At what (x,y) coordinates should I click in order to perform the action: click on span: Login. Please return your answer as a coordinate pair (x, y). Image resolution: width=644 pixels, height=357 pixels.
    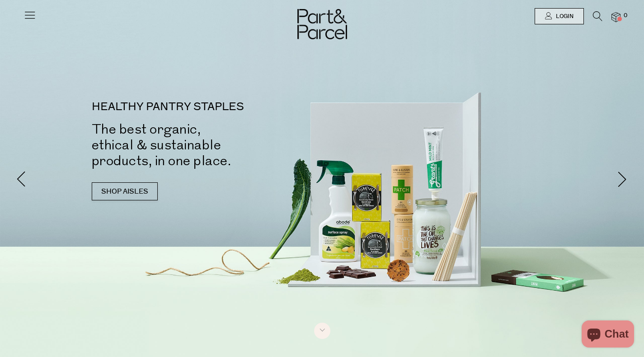
    Looking at the image, I should click on (564, 16).